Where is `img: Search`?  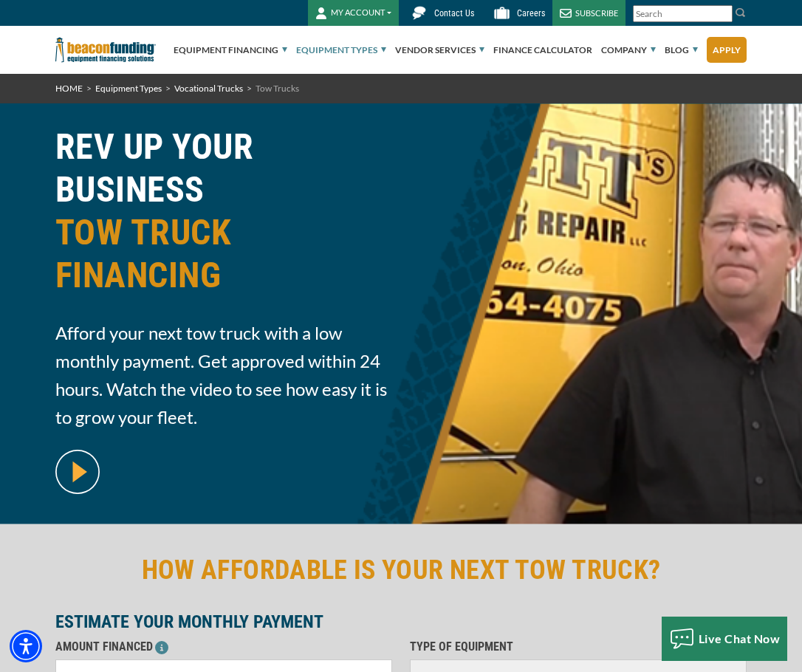
img: Search is located at coordinates (741, 12).